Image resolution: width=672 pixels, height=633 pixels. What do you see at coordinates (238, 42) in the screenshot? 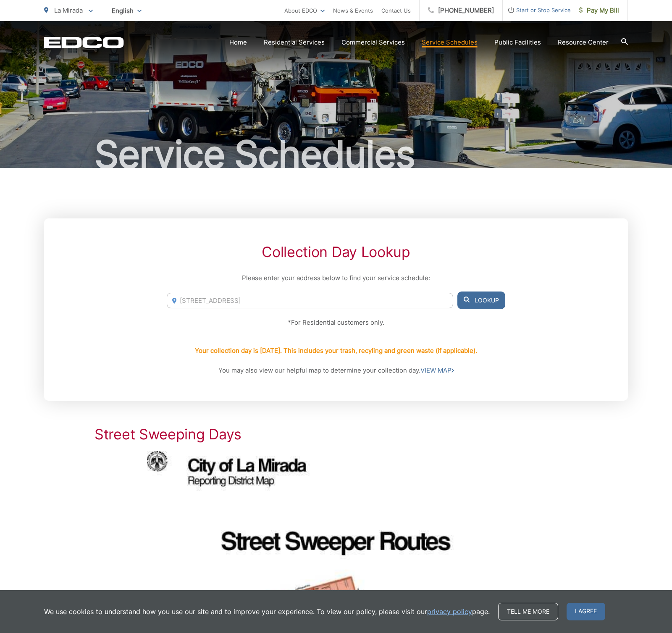
I see `a: Home` at bounding box center [238, 42].